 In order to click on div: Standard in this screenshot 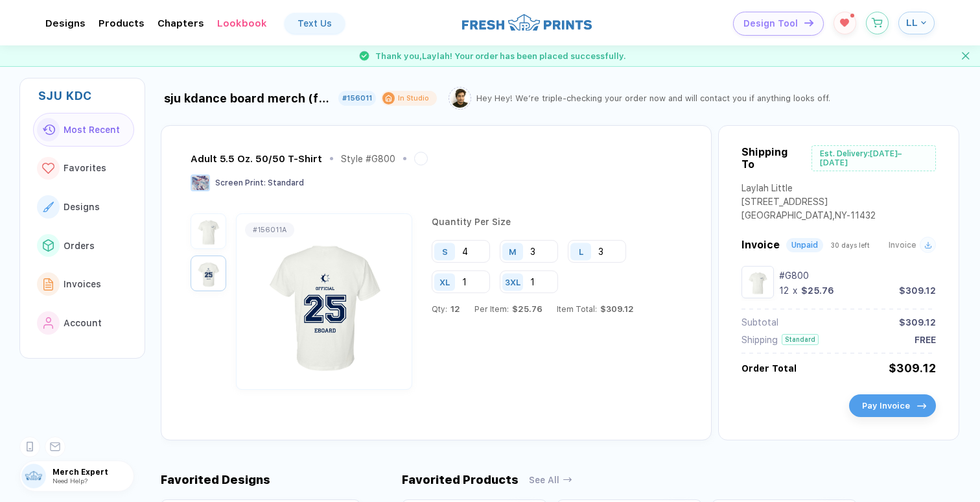, I will do `click(800, 340)`.